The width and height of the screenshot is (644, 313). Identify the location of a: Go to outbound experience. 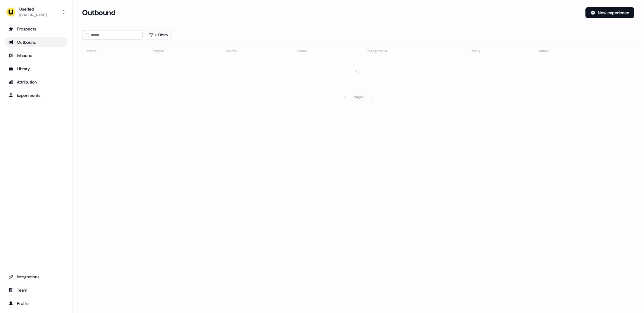
(36, 42).